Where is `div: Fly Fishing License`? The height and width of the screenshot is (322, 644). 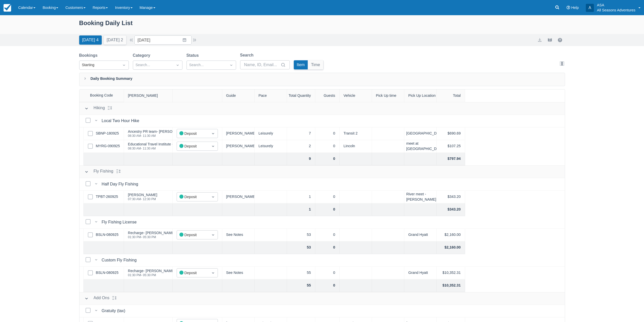 div: Fly Fishing License is located at coordinates (120, 222).